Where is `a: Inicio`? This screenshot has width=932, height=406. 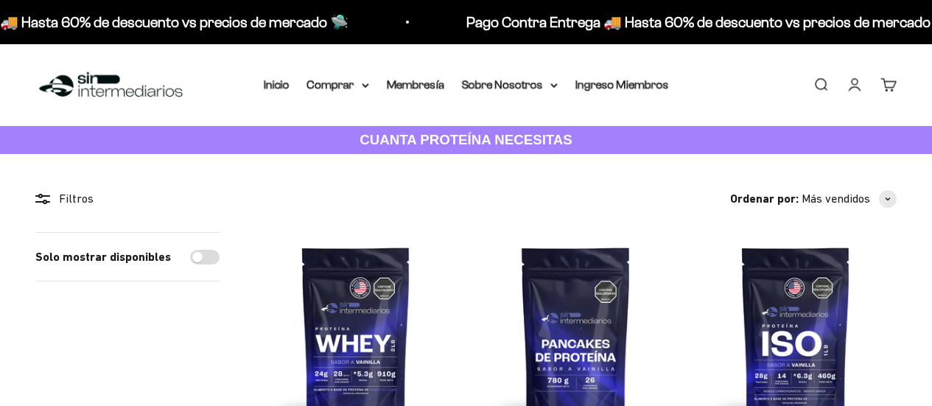 a: Inicio is located at coordinates (276, 84).